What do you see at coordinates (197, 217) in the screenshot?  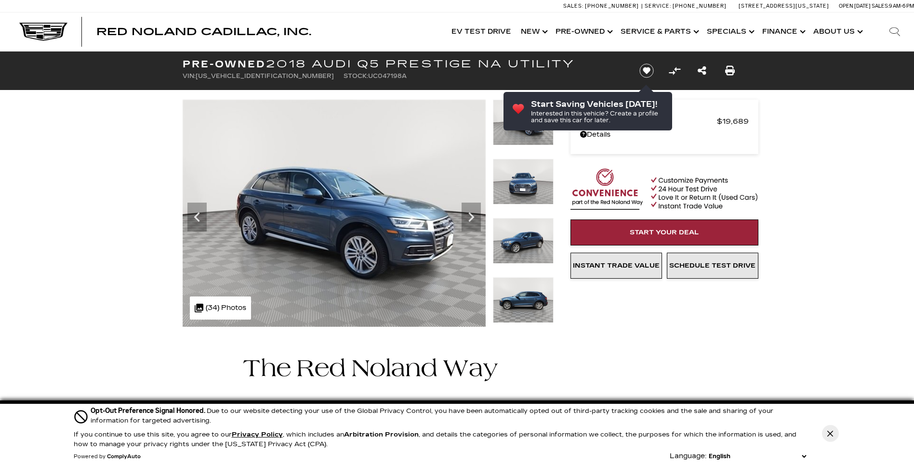 I see `div: Previous` at bounding box center [197, 217].